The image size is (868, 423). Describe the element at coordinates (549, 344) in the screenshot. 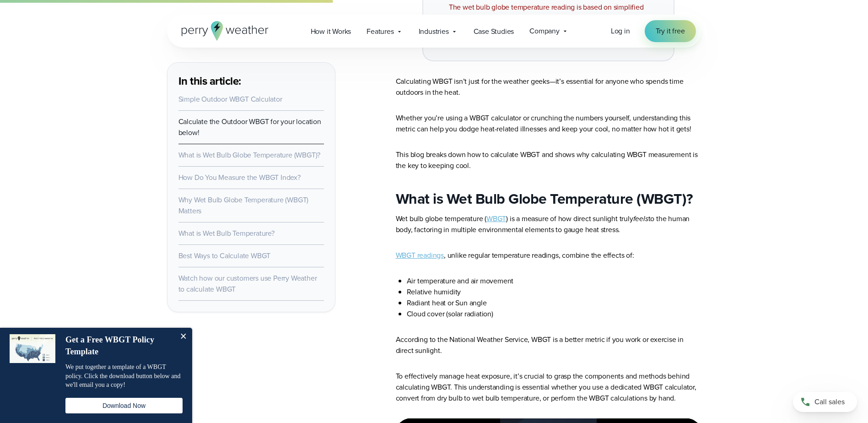

I see `p: According to the National Weather Service, WBGT is a better metric if you work or exercise in dir...` at that location.